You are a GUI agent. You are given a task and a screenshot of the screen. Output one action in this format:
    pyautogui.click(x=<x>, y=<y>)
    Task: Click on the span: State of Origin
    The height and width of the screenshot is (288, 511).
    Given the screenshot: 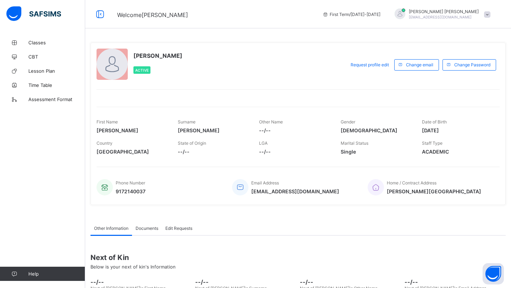 What is the action you would take?
    pyautogui.click(x=192, y=143)
    